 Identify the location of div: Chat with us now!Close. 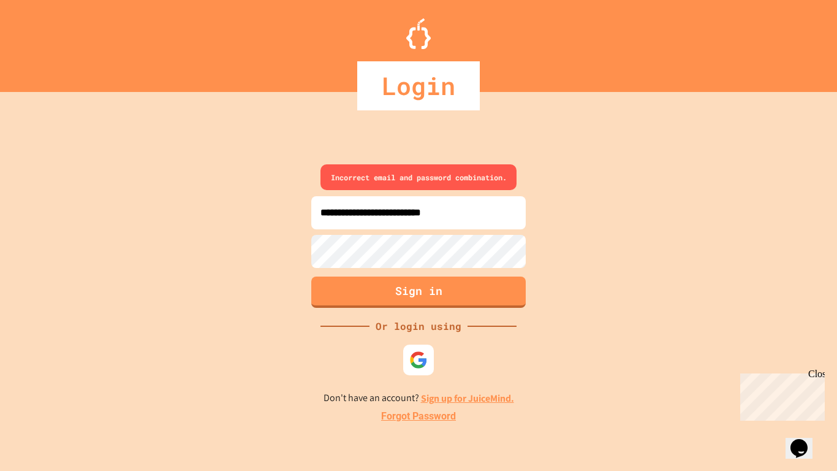
(45, 41).